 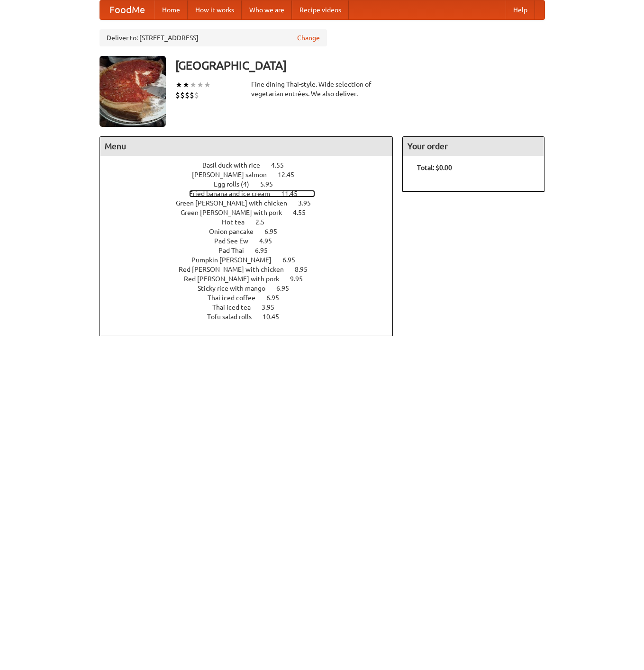 What do you see at coordinates (236, 241) in the screenshot?
I see `span: Pad See Ew` at bounding box center [236, 241].